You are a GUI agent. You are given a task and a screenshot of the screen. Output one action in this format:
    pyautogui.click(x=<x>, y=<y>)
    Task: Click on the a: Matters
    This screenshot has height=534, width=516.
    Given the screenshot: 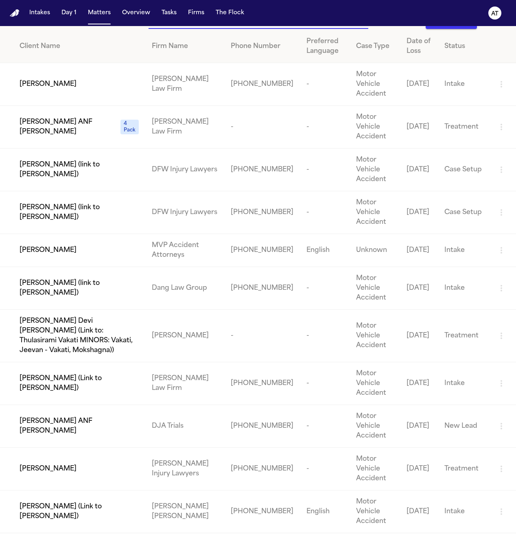 What is the action you would take?
    pyautogui.click(x=99, y=13)
    